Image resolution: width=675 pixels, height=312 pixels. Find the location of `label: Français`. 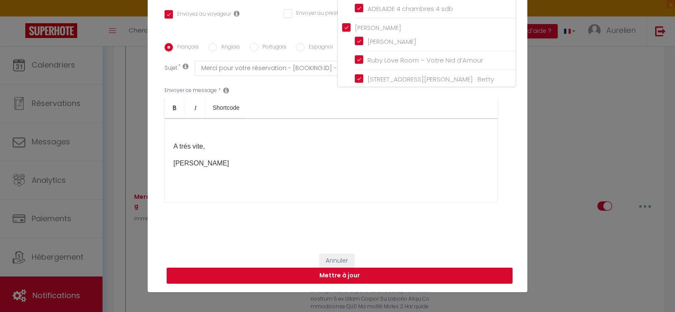

label: Français is located at coordinates (186, 48).